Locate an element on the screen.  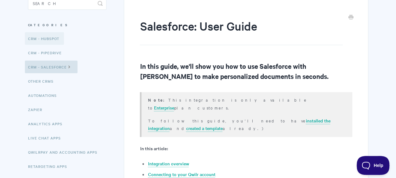
a: CRM - Pipedrive is located at coordinates (47, 53).